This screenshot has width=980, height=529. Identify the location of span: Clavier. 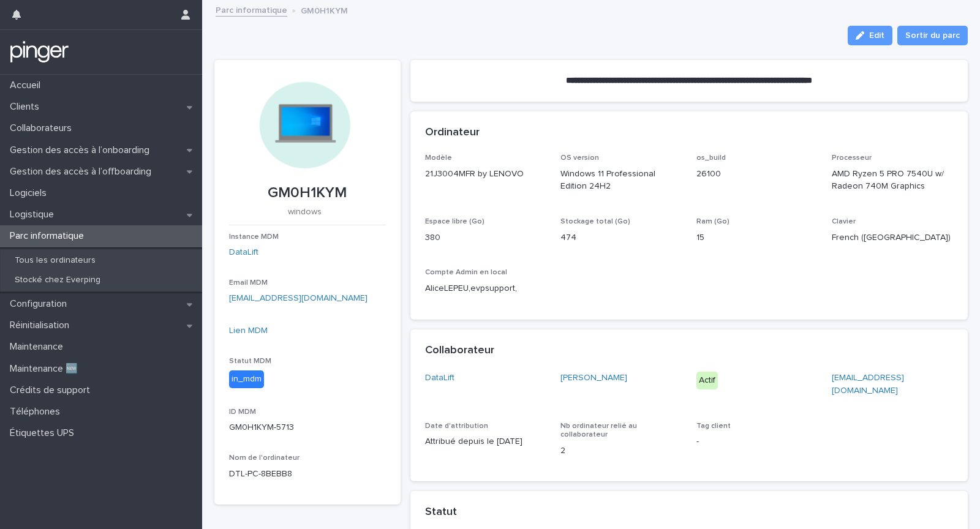
(844, 222).